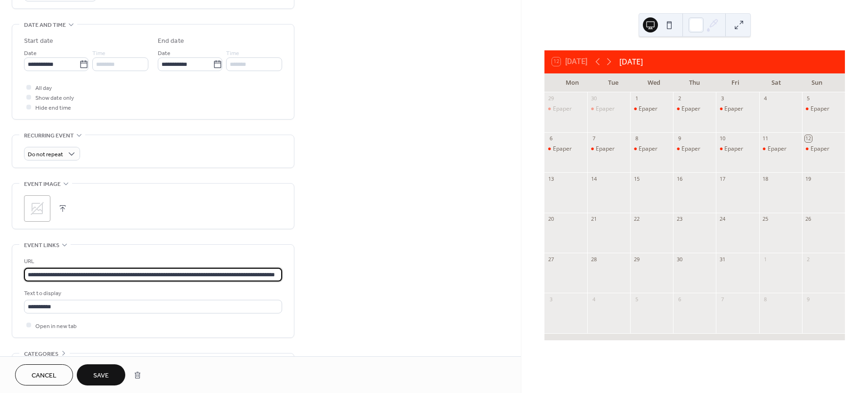 This screenshot has height=393, width=868. I want to click on span: All day, so click(43, 88).